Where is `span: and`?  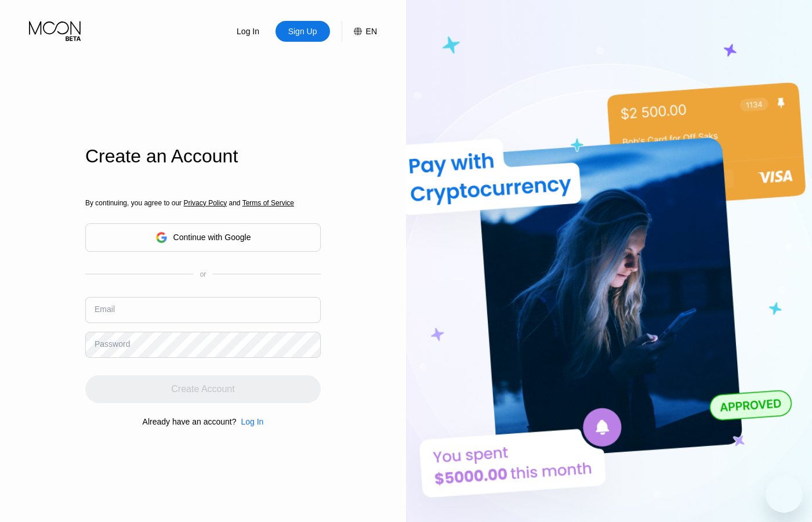
span: and is located at coordinates (235, 203).